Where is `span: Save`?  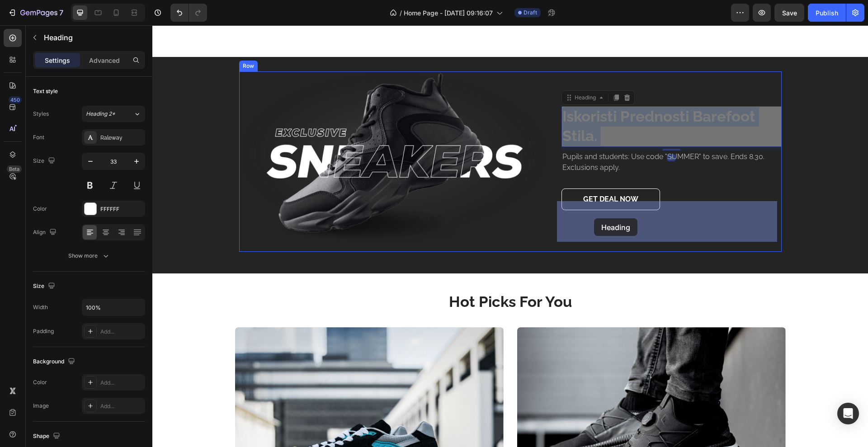 span: Save is located at coordinates (789, 13).